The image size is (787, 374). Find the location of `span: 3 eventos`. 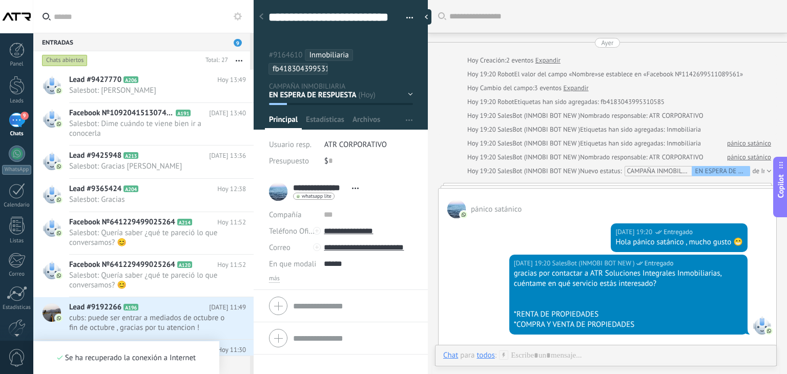

span: 3 eventos is located at coordinates (548, 88).